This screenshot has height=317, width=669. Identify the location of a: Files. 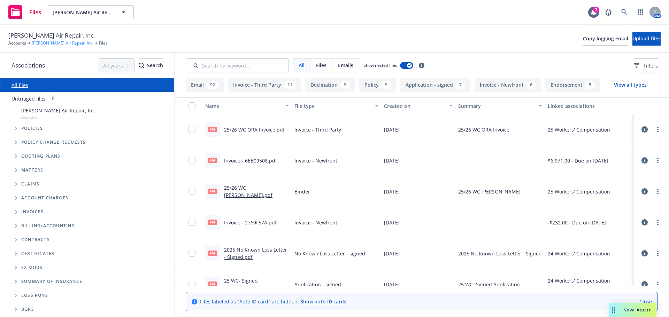
(25, 12).